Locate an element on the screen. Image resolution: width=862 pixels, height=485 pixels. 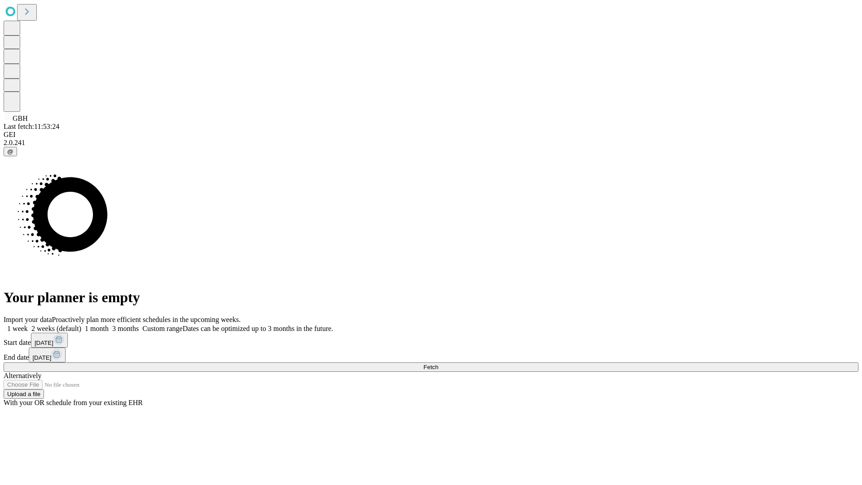
span: 1 week is located at coordinates (18, 328).